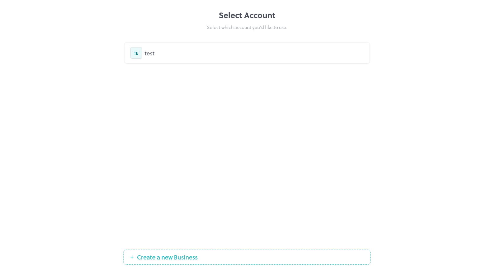 The image size is (494, 274). Describe the element at coordinates (247, 15) in the screenshot. I see `div: Select Account` at that location.